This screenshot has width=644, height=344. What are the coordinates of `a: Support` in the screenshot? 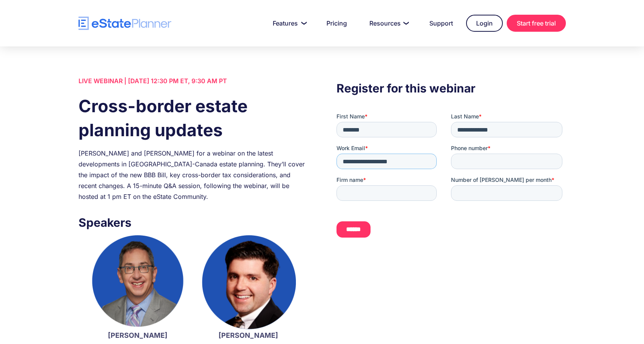 It's located at (441, 23).